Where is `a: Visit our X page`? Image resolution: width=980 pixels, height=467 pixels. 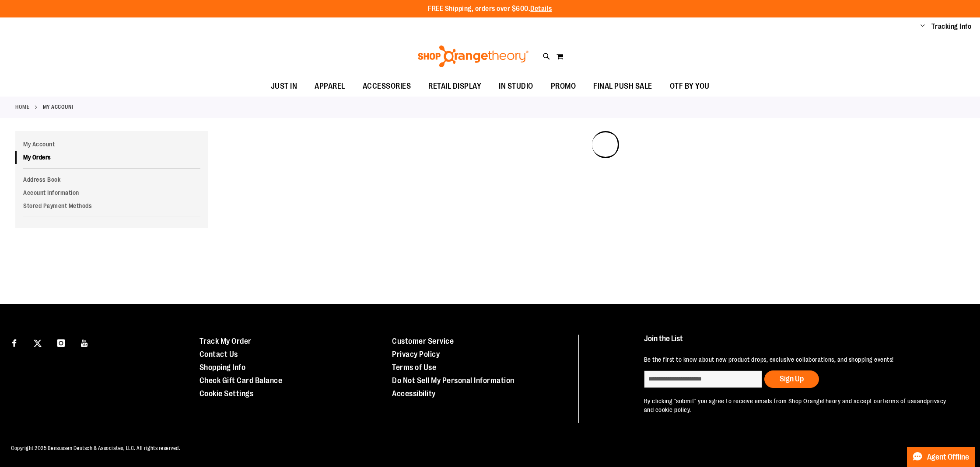 a: Visit our X page is located at coordinates (37, 342).